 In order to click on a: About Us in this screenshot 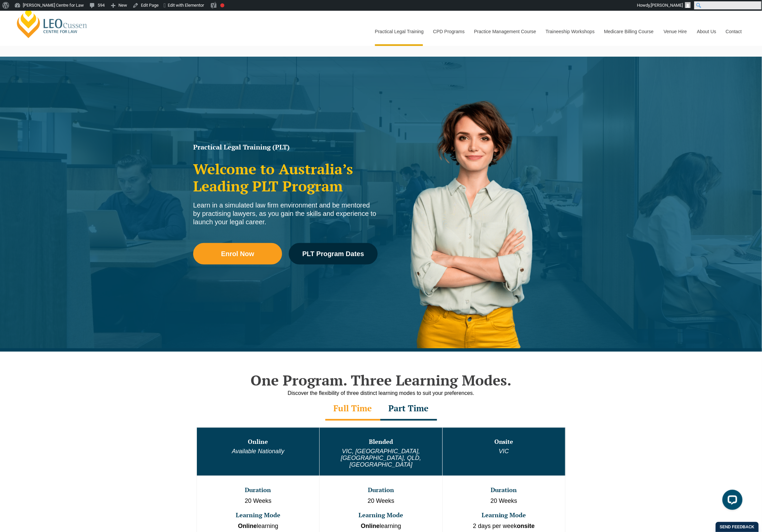, I will do `click(706, 31)`.